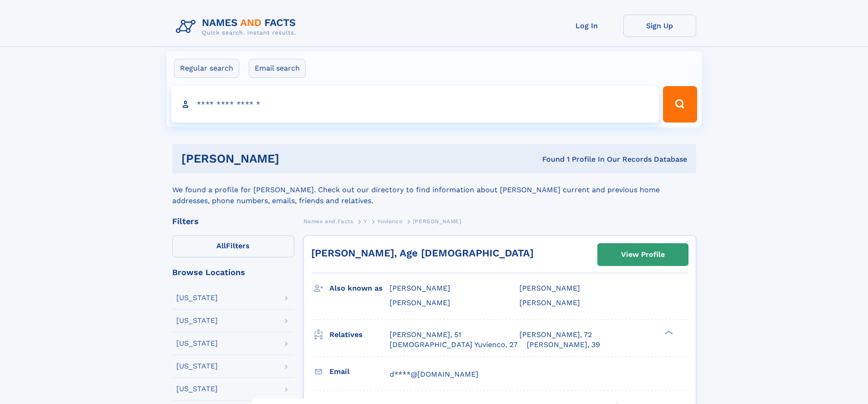 The height and width of the screenshot is (404, 868). I want to click on div: View Profile, so click(643, 255).